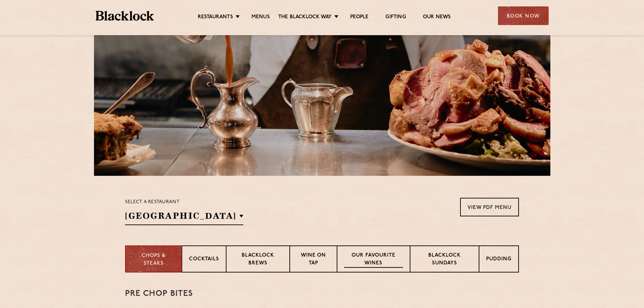 Image resolution: width=644 pixels, height=308 pixels. I want to click on img: BL_Textured_Logo-footer-cropped.svg, so click(125, 15).